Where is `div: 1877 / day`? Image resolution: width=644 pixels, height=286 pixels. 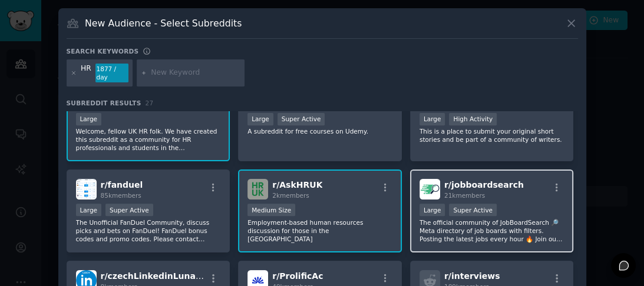 div: 1877 / day is located at coordinates (112, 73).